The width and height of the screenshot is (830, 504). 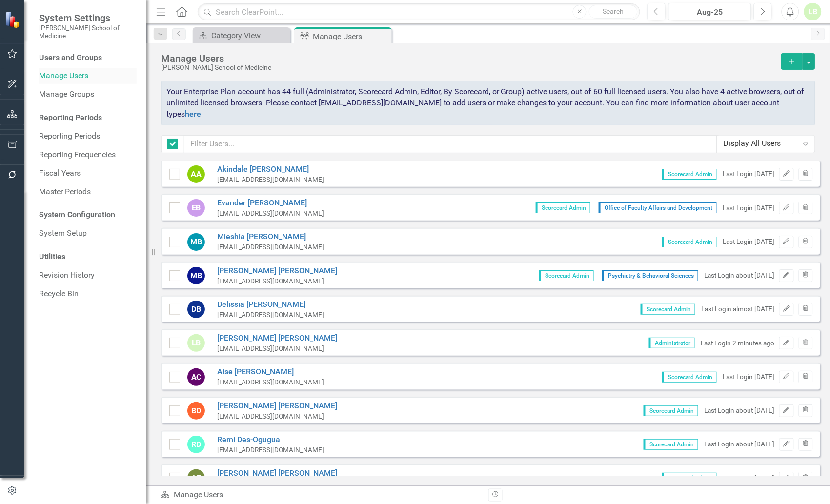 What do you see at coordinates (88, 18) in the screenshot?
I see `span: System Settings` at bounding box center [88, 18].